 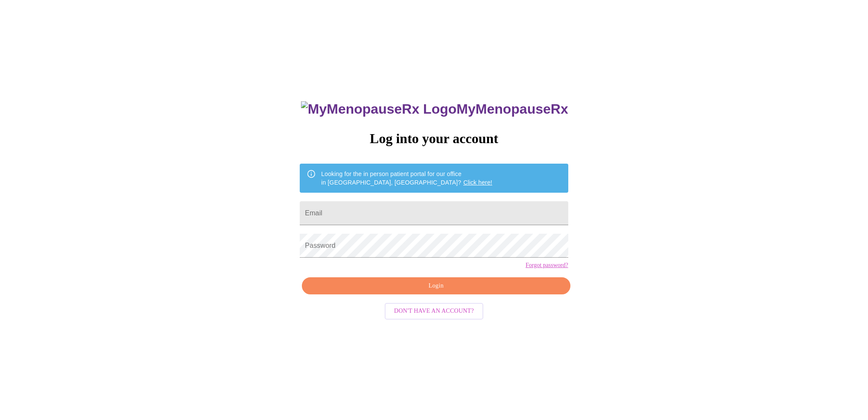 I want to click on h3: MyMenopauseRx, so click(x=434, y=109).